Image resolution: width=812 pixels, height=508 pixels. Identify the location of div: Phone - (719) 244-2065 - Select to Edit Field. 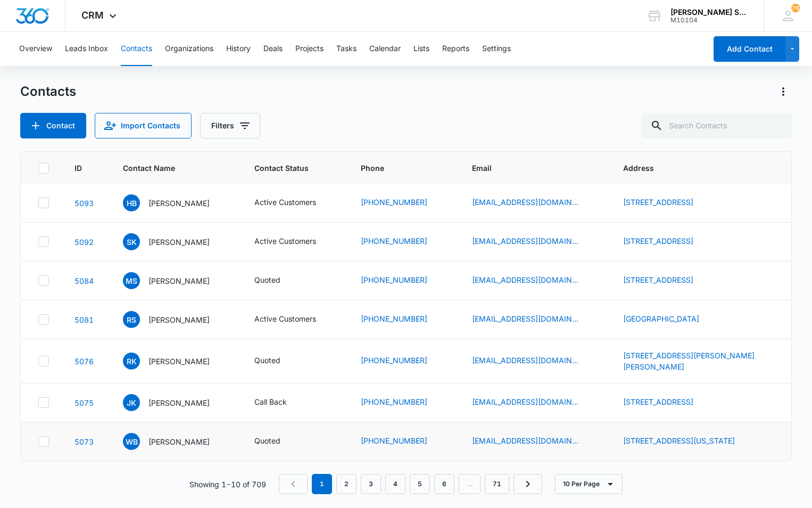
(403, 442).